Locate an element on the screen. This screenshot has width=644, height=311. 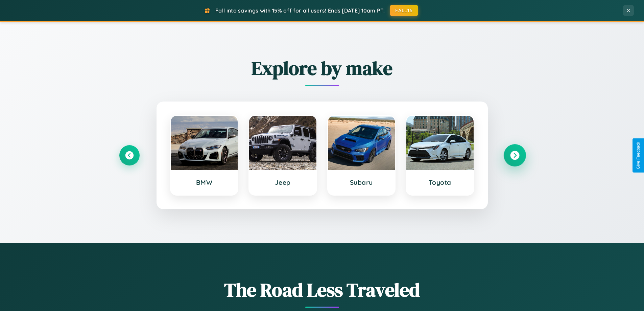
div: Give Feedback is located at coordinates (638, 155).